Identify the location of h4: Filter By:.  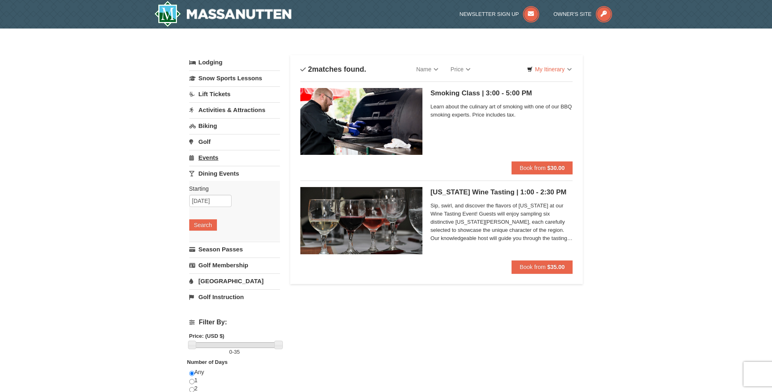
(234, 322).